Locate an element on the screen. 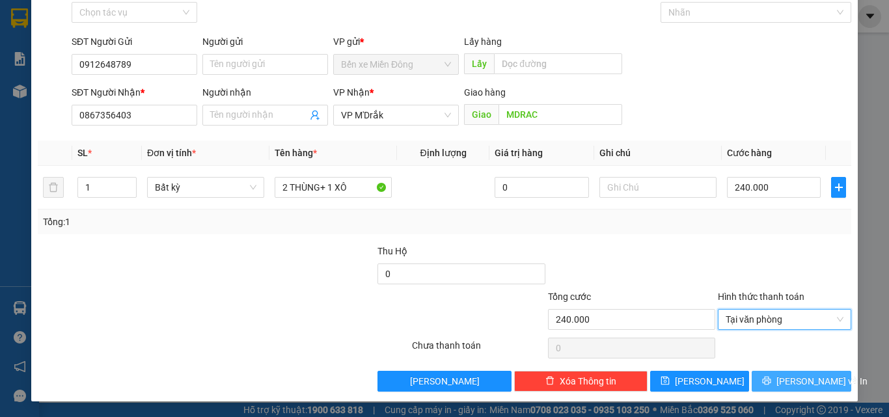  input: VD: Bàn, Ghế is located at coordinates (333, 187).